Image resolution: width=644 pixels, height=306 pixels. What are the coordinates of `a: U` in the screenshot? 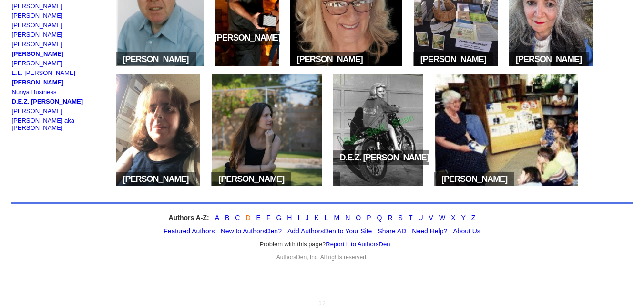 It's located at (421, 218).